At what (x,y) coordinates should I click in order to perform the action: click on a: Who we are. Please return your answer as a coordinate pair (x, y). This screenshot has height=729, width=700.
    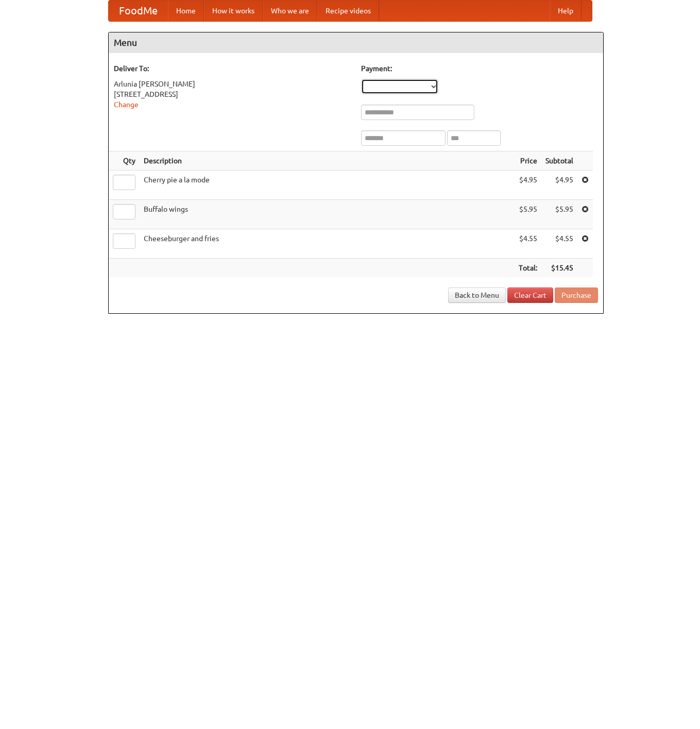
    Looking at the image, I should click on (290, 11).